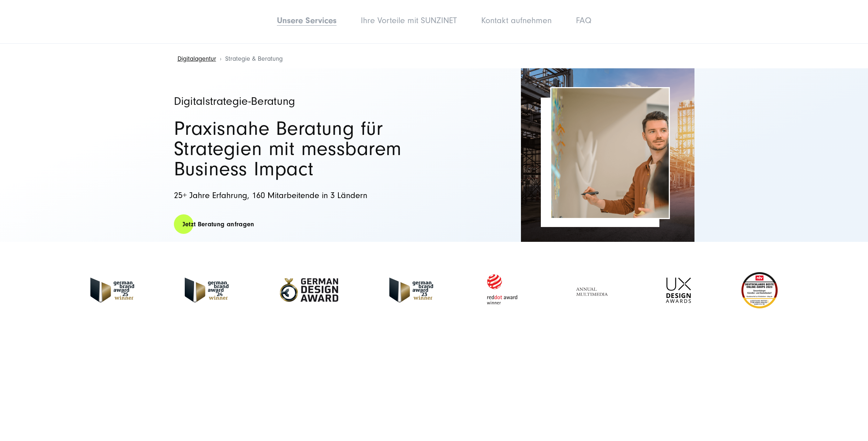 The image size is (868, 441). What do you see at coordinates (300, 149) in the screenshot?
I see `h2: Praxisnahe Beratung für Strategien mit messbarem Business Impact` at bounding box center [300, 149].